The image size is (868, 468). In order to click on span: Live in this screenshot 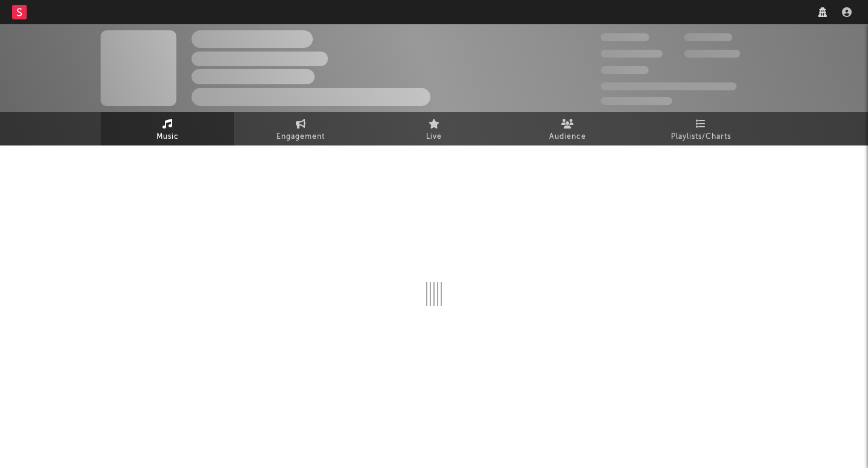, I will do `click(434, 137)`.